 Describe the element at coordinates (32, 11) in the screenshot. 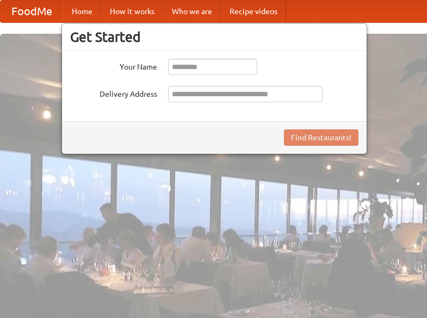

I see `a: FoodMe` at that location.